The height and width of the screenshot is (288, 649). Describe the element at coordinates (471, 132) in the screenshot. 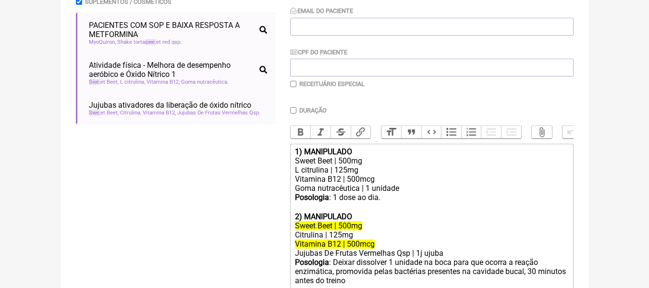

I see `button: Numbers` at that location.